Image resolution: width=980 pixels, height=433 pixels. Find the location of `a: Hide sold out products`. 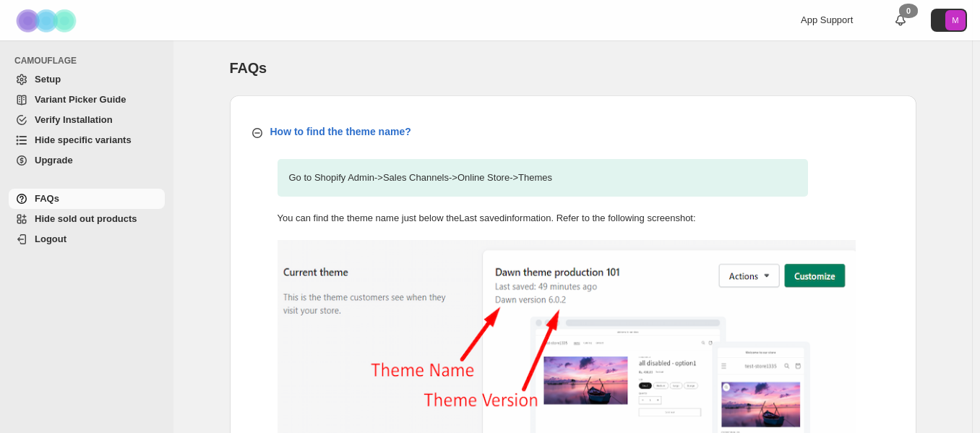

a: Hide sold out products is located at coordinates (86, 219).